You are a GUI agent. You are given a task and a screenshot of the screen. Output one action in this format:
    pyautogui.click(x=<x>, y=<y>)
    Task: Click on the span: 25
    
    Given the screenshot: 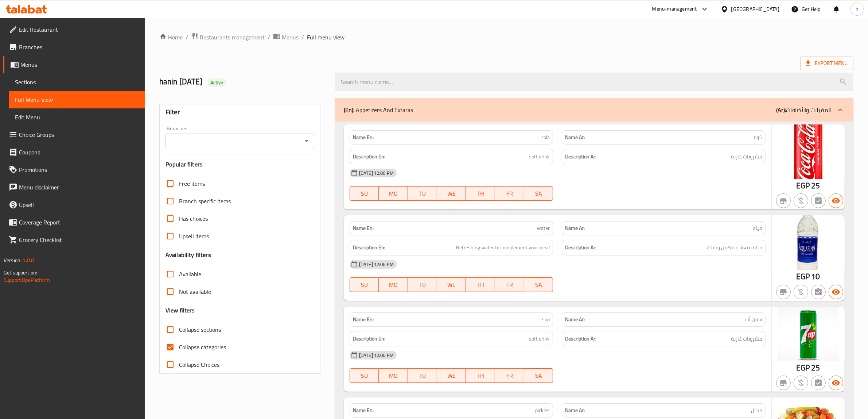 What is the action you would take?
    pyautogui.click(x=816, y=185)
    